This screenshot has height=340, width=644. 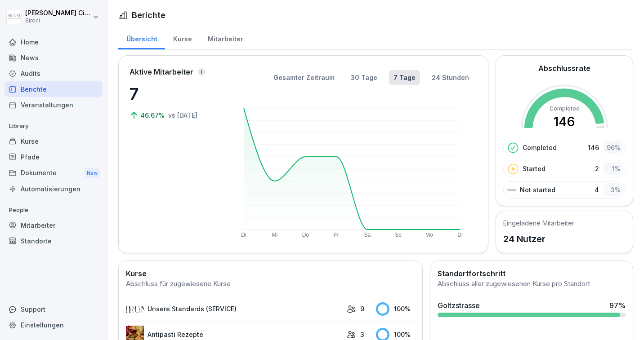 I want to click on div: Support, so click(x=53, y=309).